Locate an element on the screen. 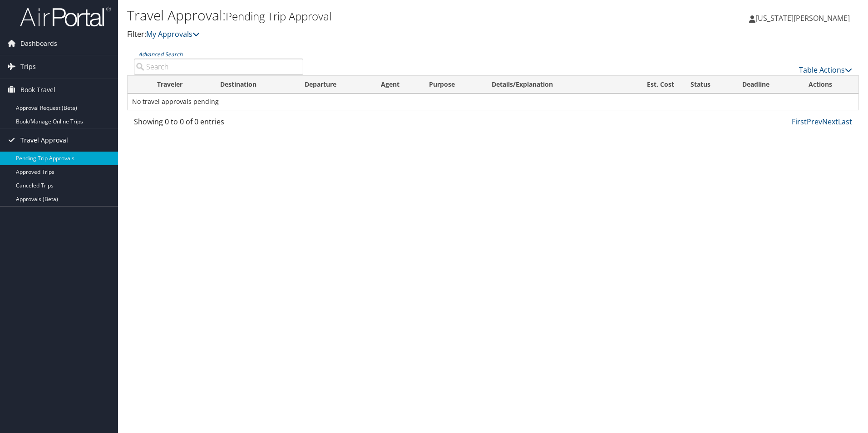 This screenshot has width=868, height=433. img: airportal-logo.png is located at coordinates (65, 17).